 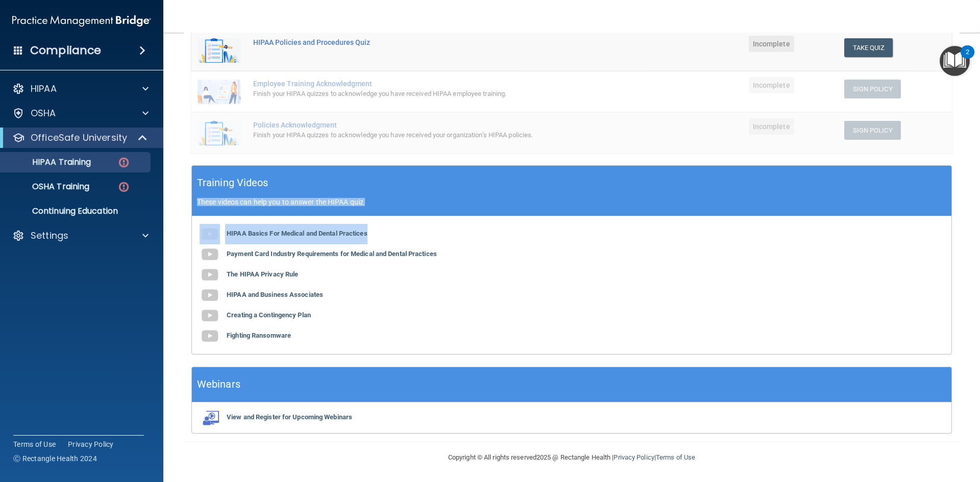 What do you see at coordinates (48, 162) in the screenshot?
I see `p: HIPAA Training` at bounding box center [48, 162].